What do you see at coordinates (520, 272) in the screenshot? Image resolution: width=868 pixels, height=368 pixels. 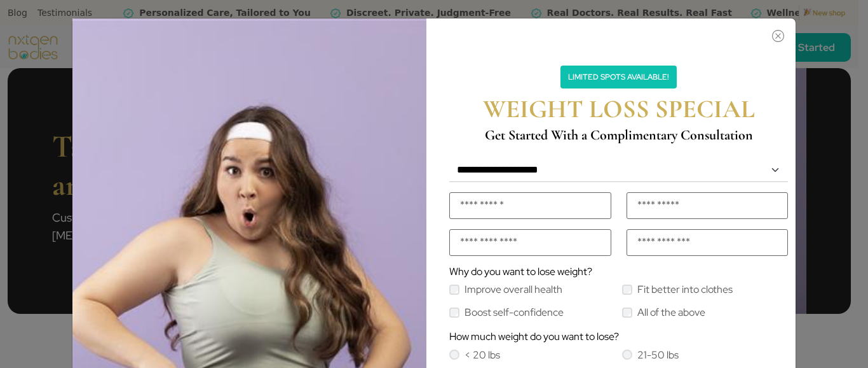 I see `label: Why do you want to lose weight?` at bounding box center [520, 272].